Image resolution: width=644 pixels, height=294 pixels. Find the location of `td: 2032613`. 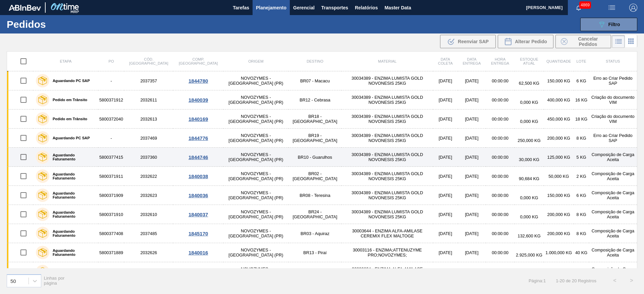

td: 2032613 is located at coordinates (148, 119).